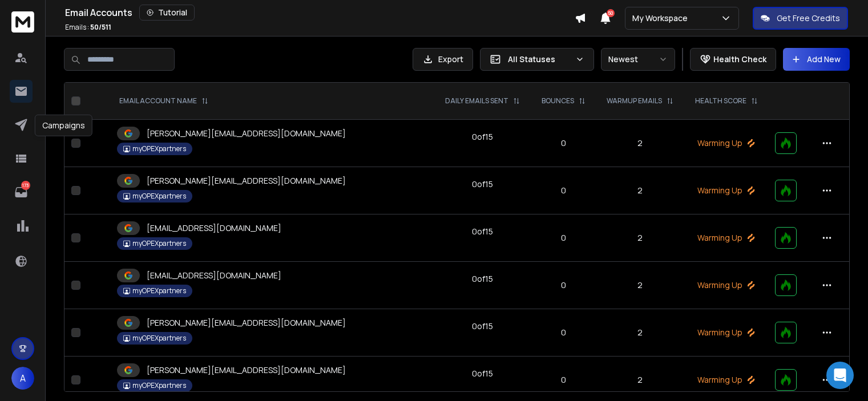  What do you see at coordinates (23, 378) in the screenshot?
I see `button: A` at bounding box center [23, 378].